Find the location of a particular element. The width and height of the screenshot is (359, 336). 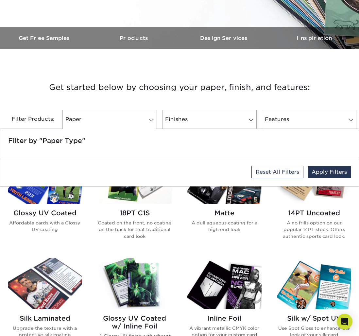

a: 14PT Uncoated Trading Cards 14PT Uncoated A no frills option on our popular 14PT stock. Offers au... is located at coordinates (315, 201).